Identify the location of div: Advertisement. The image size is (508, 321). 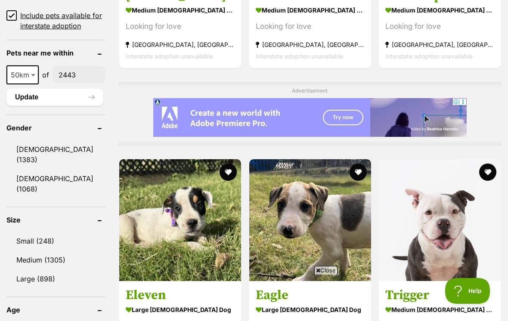
(310, 114).